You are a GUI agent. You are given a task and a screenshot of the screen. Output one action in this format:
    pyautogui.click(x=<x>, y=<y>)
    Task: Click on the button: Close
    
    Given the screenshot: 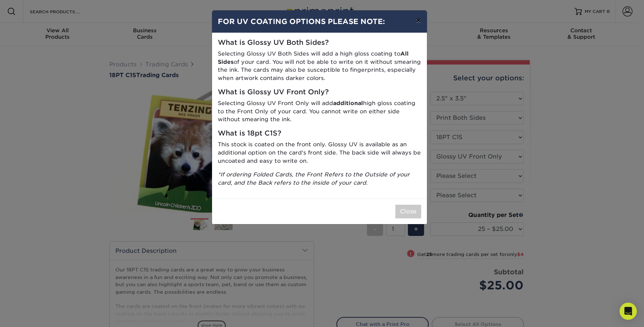 What is the action you would take?
    pyautogui.click(x=408, y=212)
    